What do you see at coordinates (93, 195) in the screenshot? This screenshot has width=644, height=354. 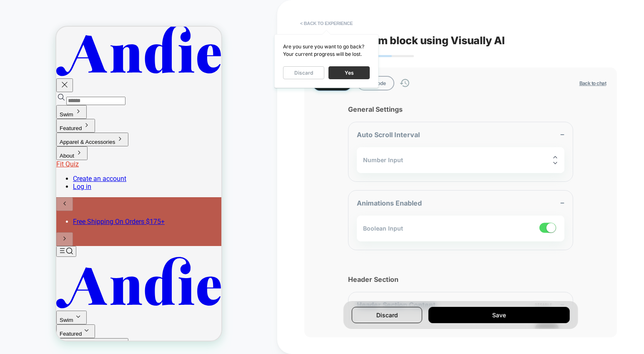 I see `li: Slide 1 of 1` at bounding box center [93, 195].